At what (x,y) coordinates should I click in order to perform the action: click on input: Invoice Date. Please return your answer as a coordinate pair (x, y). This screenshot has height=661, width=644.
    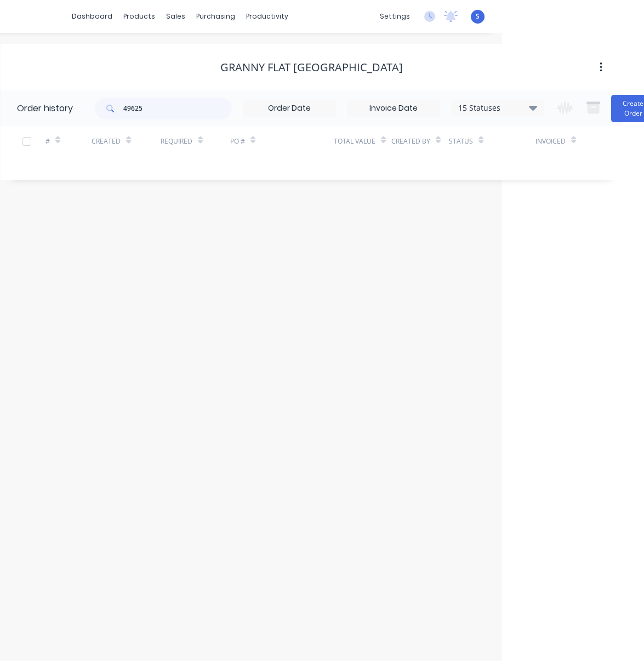
    Looking at the image, I should click on (394, 108).